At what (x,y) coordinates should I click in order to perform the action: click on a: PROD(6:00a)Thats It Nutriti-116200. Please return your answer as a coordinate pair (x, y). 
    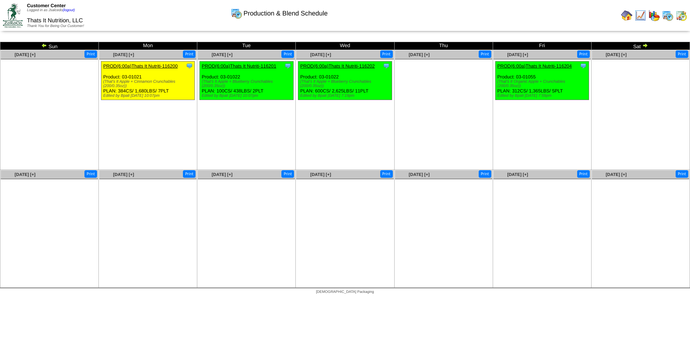
    Looking at the image, I should click on (140, 66).